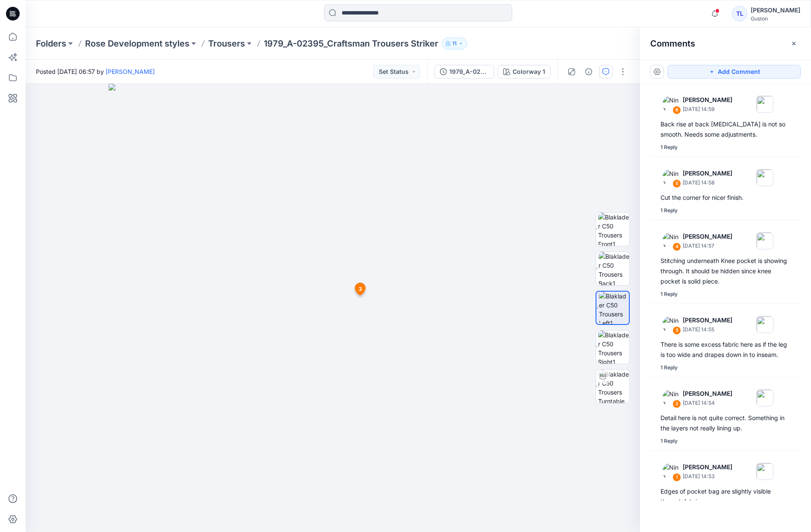 This screenshot has height=532, width=811. What do you see at coordinates (614, 269) in the screenshot?
I see `img: Blaklader C50 Trousers Back1` at bounding box center [614, 269].